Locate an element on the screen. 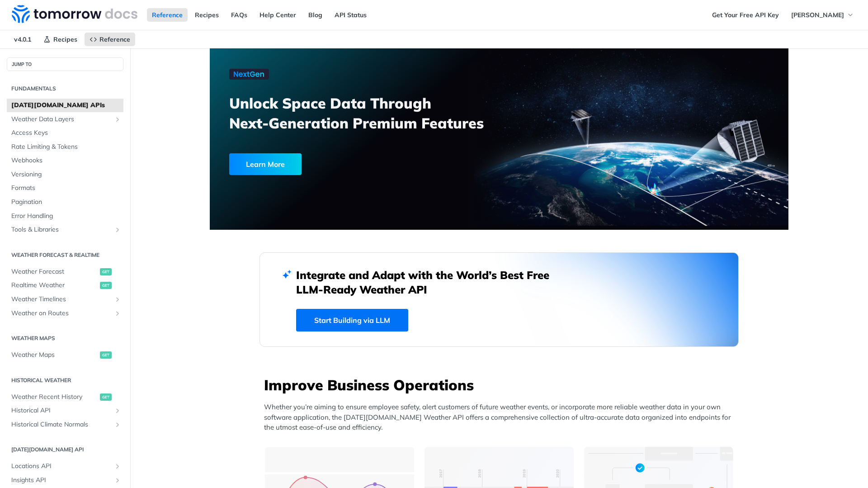  span: Realtime Weather is located at coordinates (55, 285).